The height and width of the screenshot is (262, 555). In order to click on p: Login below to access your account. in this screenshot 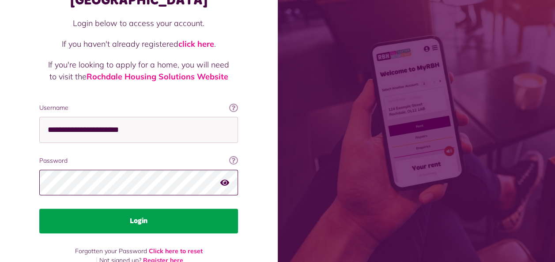, I will do `click(139, 23)`.